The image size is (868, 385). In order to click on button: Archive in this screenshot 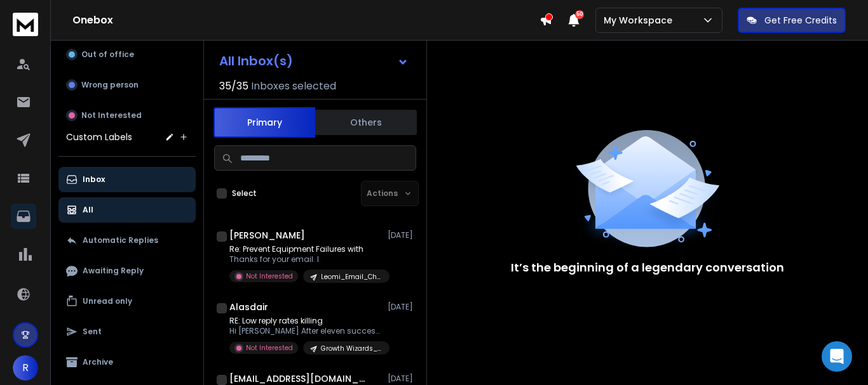, I will do `click(127, 362)`.